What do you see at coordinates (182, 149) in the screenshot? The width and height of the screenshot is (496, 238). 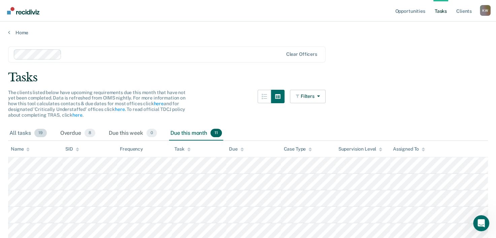 I see `div: Task` at bounding box center [182, 149].